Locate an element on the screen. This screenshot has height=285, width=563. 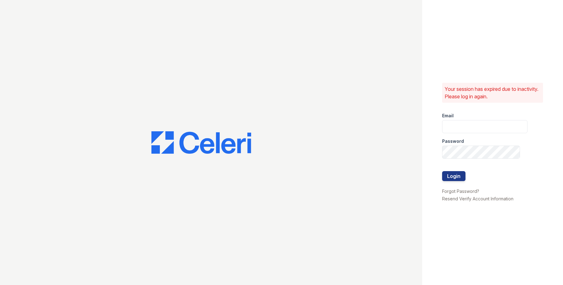
button: Login is located at coordinates (453, 176).